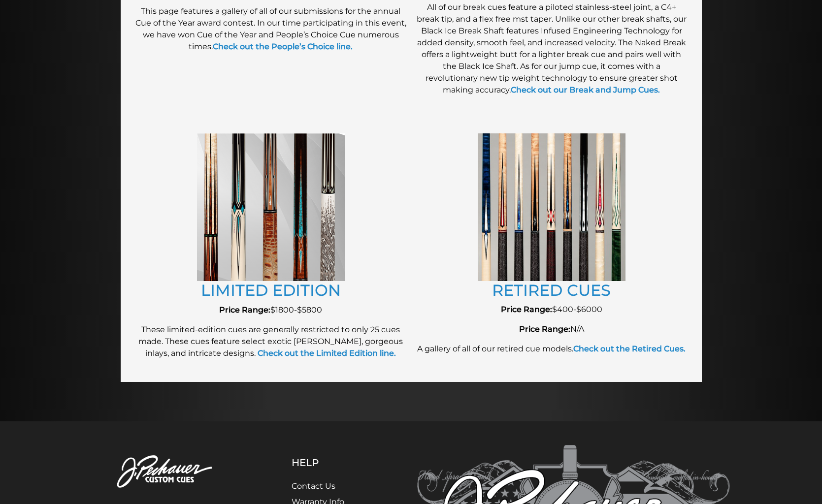  Describe the element at coordinates (329, 463) in the screenshot. I see `h5: Help` at that location.